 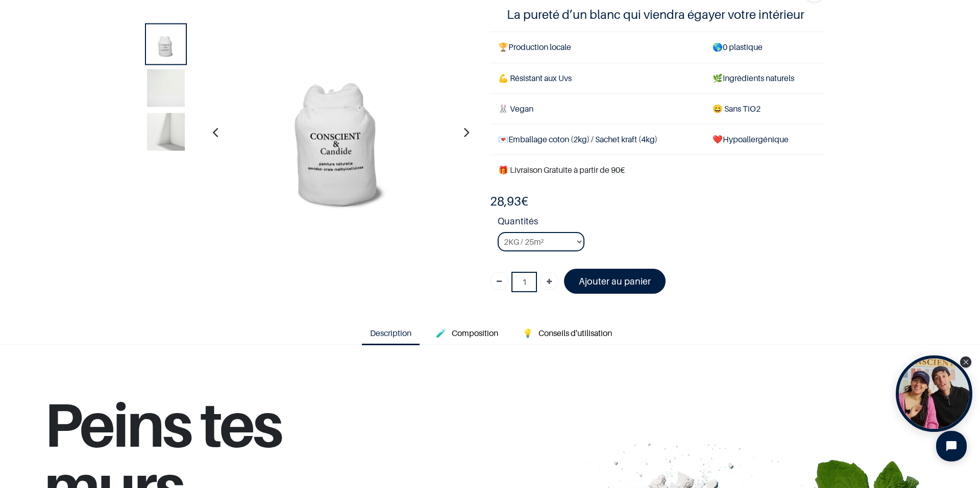 What do you see at coordinates (505, 201) in the screenshot?
I see `span: 28,93` at bounding box center [505, 201].